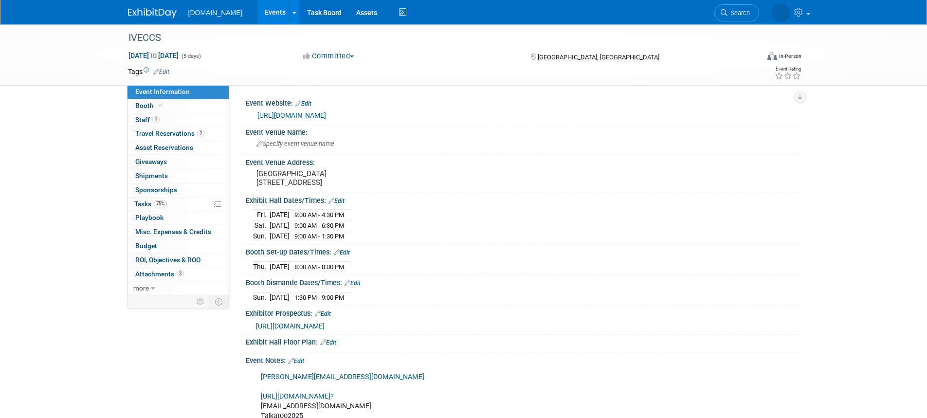 This screenshot has height=418, width=927. I want to click on span: 75%, so click(160, 203).